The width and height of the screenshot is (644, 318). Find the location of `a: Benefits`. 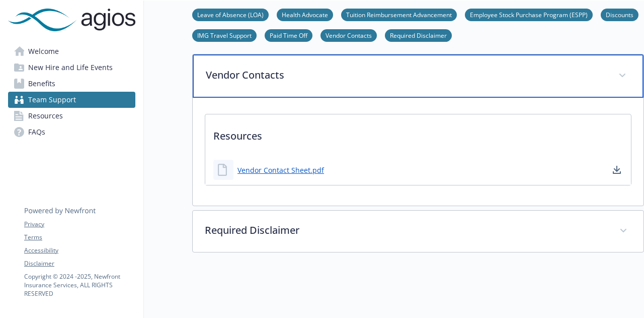

a: Benefits is located at coordinates (71, 83).